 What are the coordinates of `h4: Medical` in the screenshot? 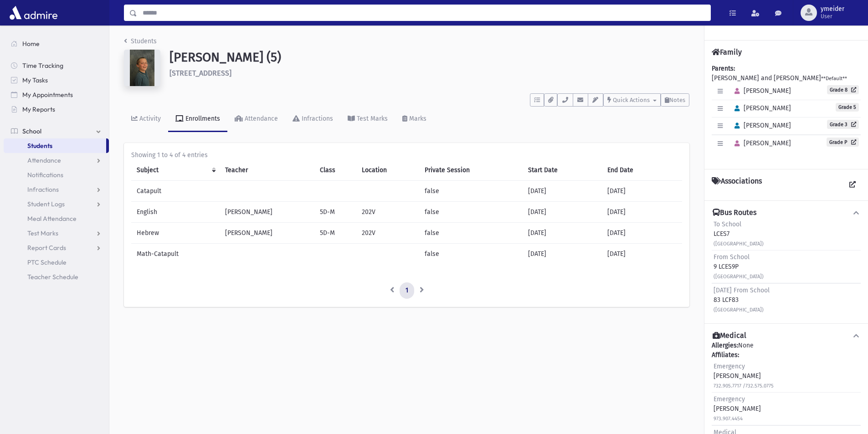 It's located at (729, 335).